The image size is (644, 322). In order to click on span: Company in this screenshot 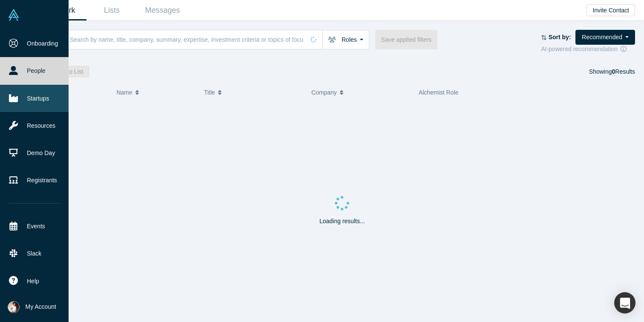, I will do `click(324, 92)`.